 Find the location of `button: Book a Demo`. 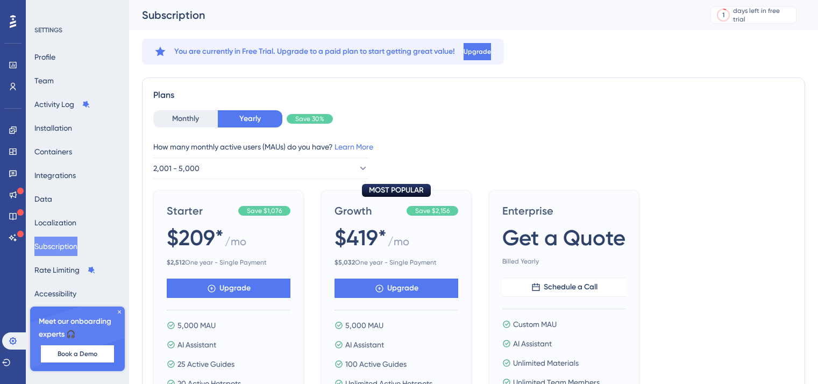

button: Book a Demo is located at coordinates (77, 354).